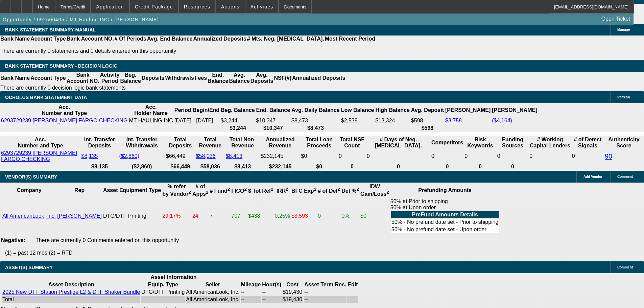 The width and height of the screenshot is (644, 308). Describe the element at coordinates (80, 190) in the screenshot. I see `b: Rep` at that location.